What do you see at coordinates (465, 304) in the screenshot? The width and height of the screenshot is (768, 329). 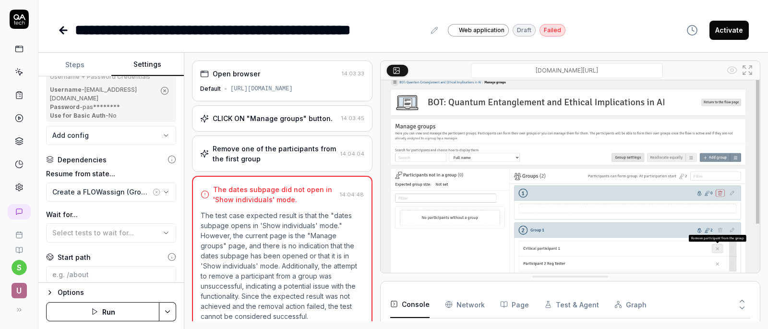 I see `button: Network` at bounding box center [465, 304].